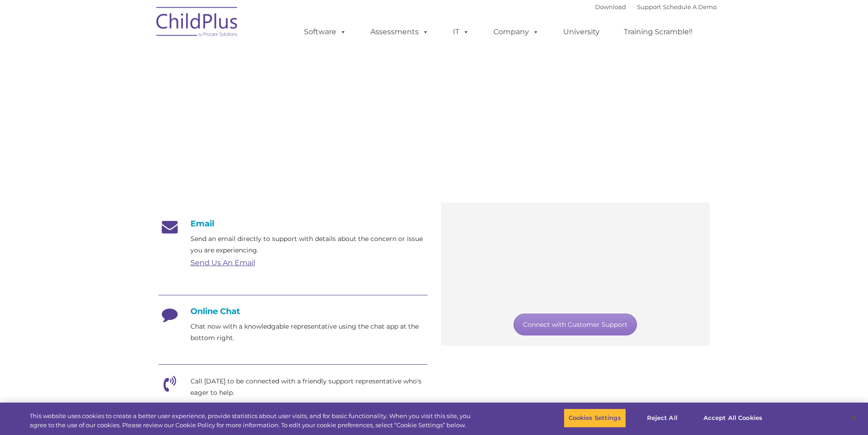 The image size is (868, 435). Describe the element at coordinates (309, 245) in the screenshot. I see `p: Send an email directly to support with details about the concern or issue you are experiencing.` at that location.